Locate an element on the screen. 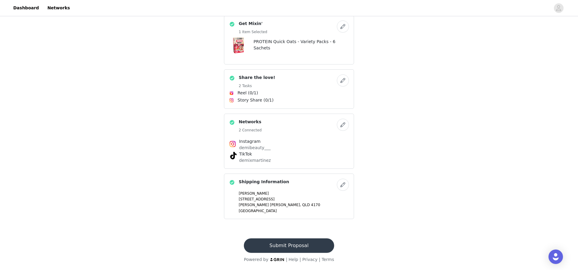  div: avatar is located at coordinates (558, 8).